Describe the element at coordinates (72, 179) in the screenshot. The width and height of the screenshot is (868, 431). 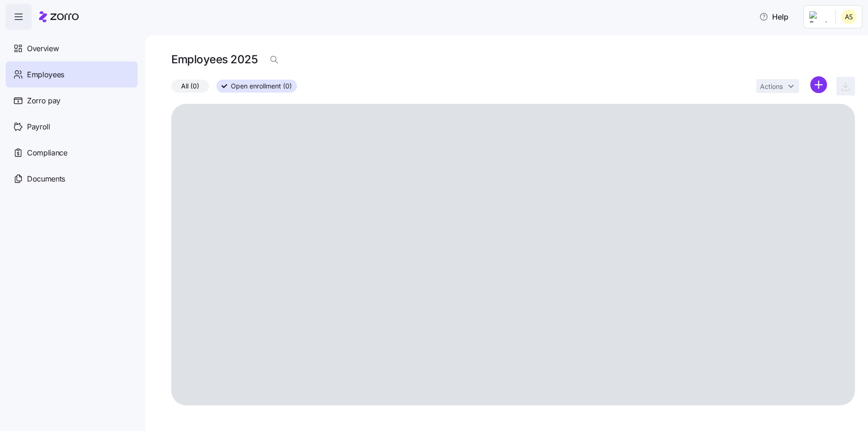
I see `a: Documents` at that location.